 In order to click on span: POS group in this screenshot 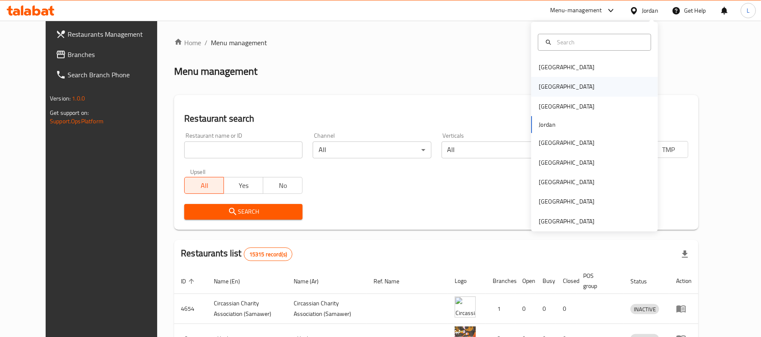, I will do `click(598, 281)`.